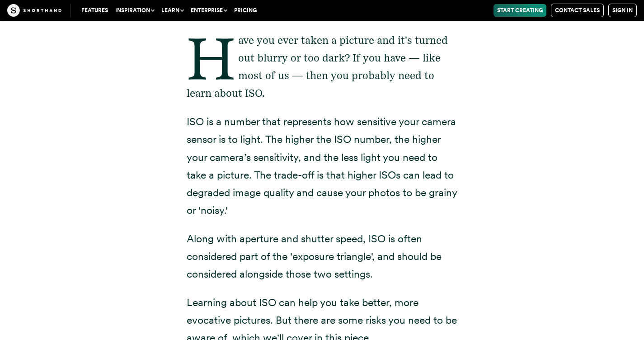 Image resolution: width=644 pixels, height=340 pixels. Describe the element at coordinates (172, 10) in the screenshot. I see `button: Learn` at that location.